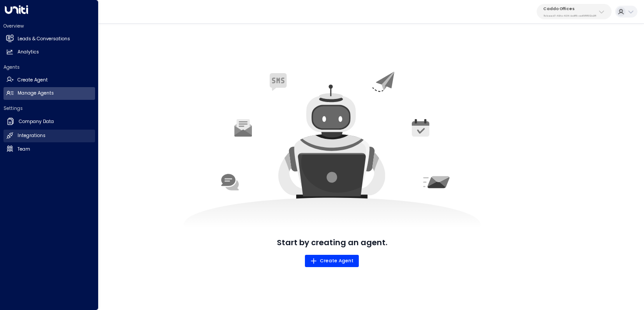  Describe the element at coordinates (44, 39) in the screenshot. I see `h2: Leads & Conversations` at that location.